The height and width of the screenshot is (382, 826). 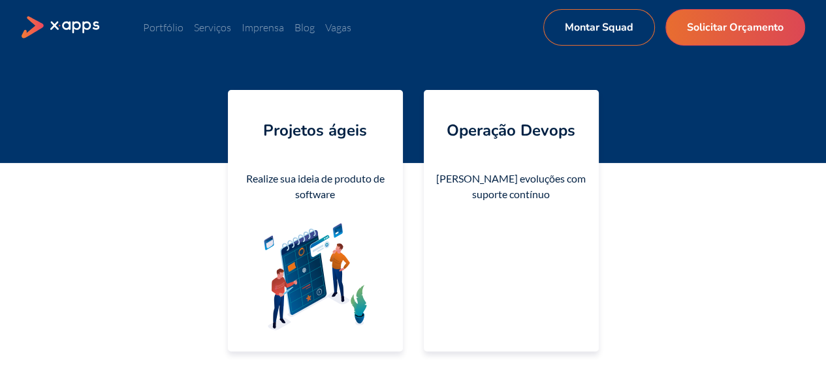 What do you see at coordinates (599, 27) in the screenshot?
I see `a: Montar Squad` at bounding box center [599, 27].